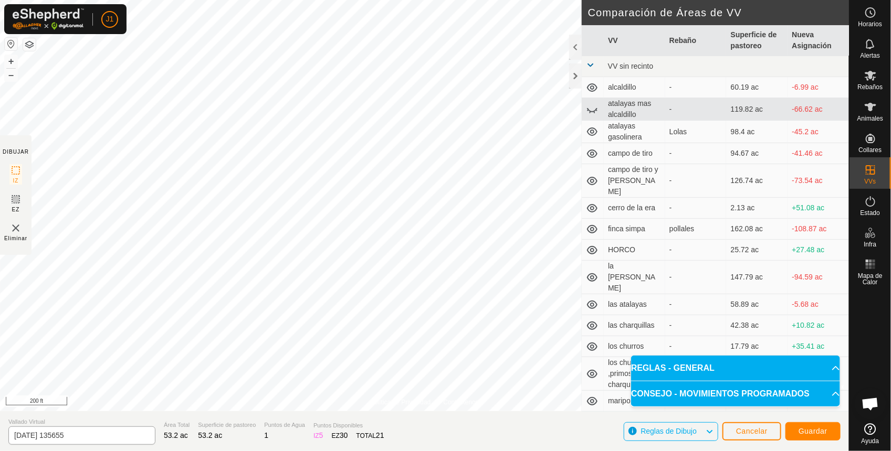 Image resolution: width=891 pixels, height=451 pixels. Describe the element at coordinates (669, 431) in the screenshot. I see `span: Reglas de Dibujo` at that location.